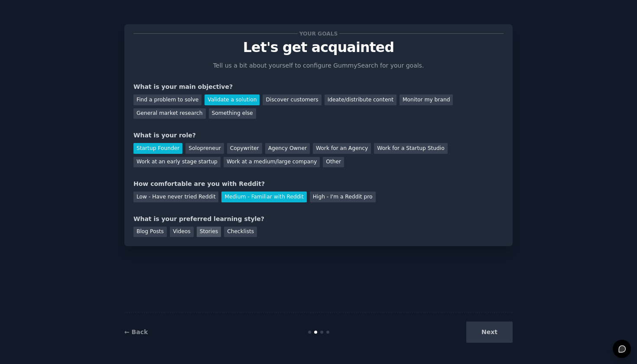 The height and width of the screenshot is (364, 637). I want to click on div: Startup Founder, so click(158, 148).